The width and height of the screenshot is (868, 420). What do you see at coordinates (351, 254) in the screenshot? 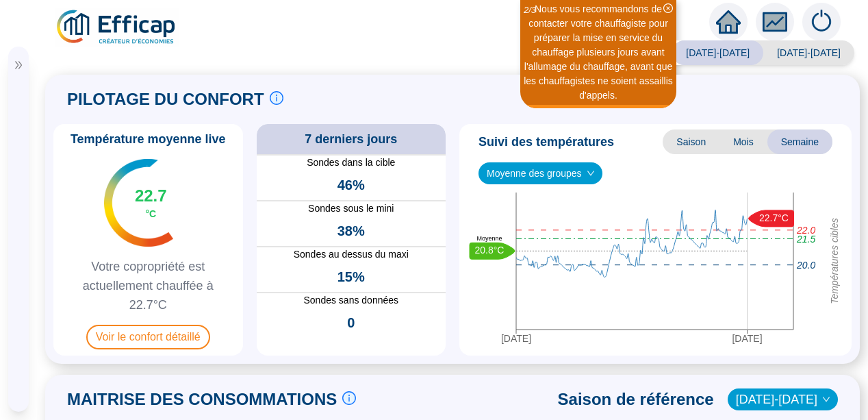
I see `span: Sondes au dessus du maxi` at bounding box center [351, 254].